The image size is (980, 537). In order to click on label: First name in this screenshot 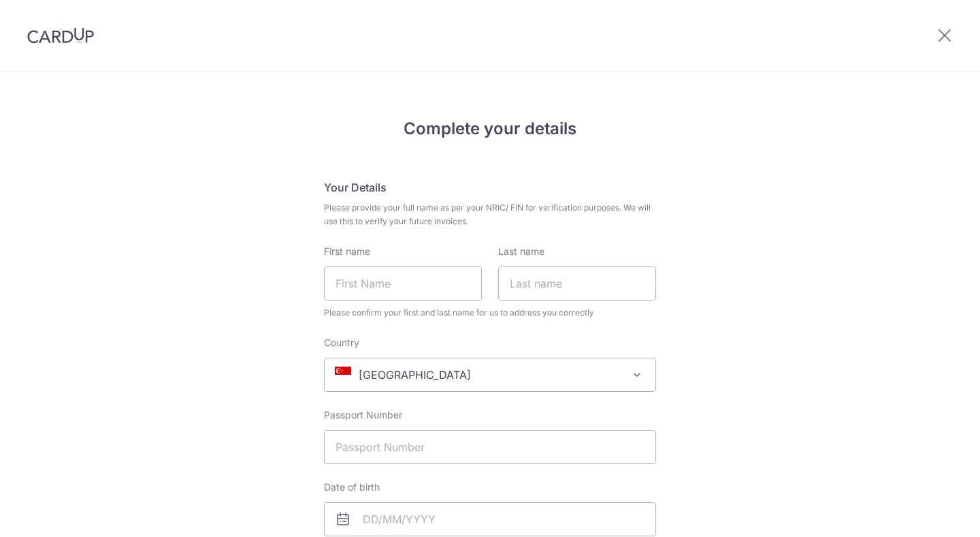, I will do `click(347, 251)`.